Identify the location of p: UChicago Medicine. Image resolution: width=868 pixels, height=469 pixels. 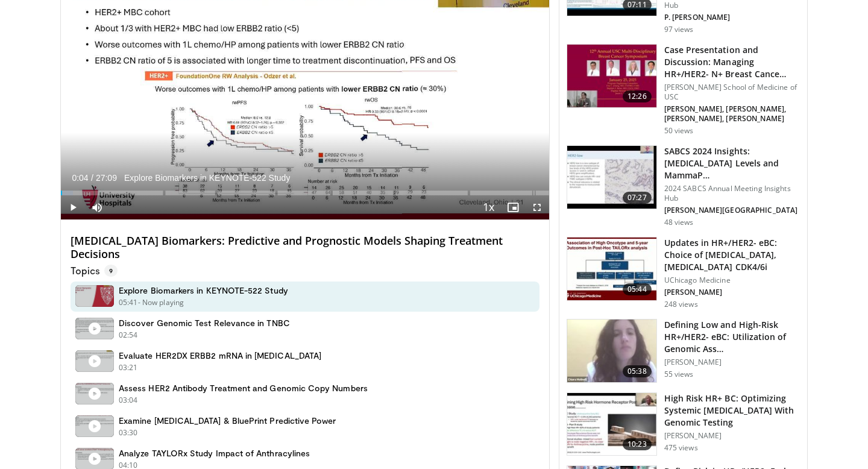
(732, 281).